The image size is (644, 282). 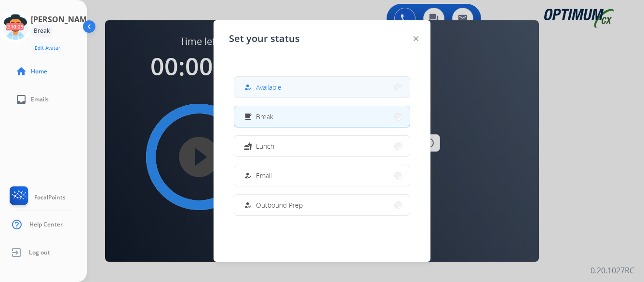 I want to click on span: Home, so click(x=39, y=71).